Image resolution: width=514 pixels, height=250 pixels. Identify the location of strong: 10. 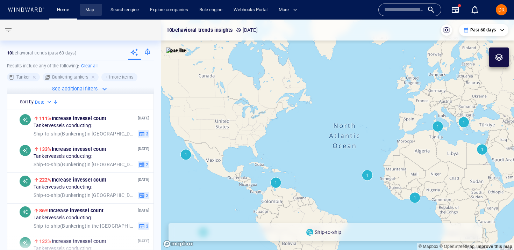
(9, 53).